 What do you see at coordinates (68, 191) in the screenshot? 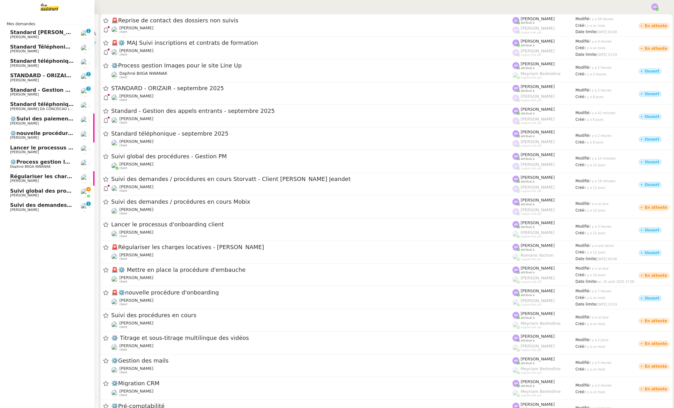
I see `span: Suivi global des procédures - Gestion PM` at bounding box center [68, 191].